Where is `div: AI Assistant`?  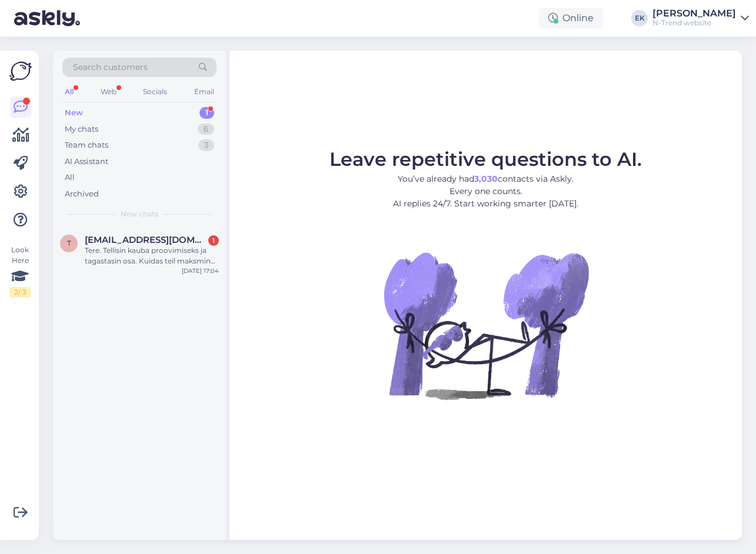 div: AI Assistant is located at coordinates (86, 162).